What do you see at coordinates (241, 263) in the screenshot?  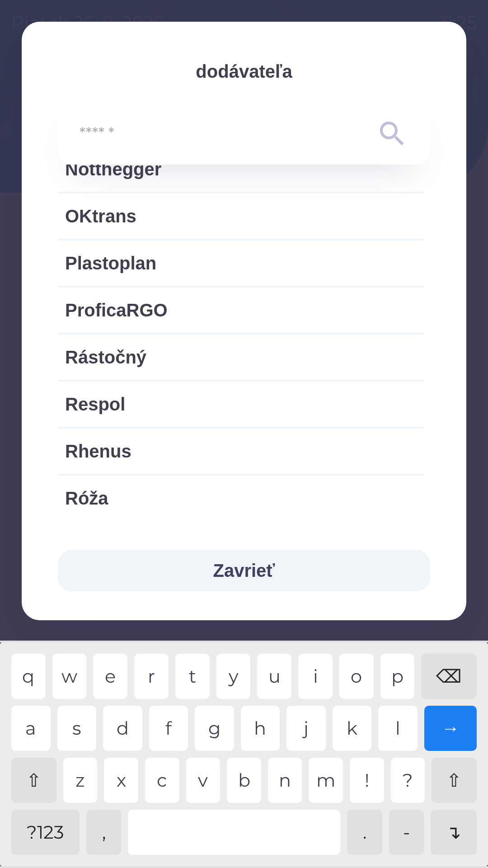 I see `div: Plastoplan` at bounding box center [241, 263].